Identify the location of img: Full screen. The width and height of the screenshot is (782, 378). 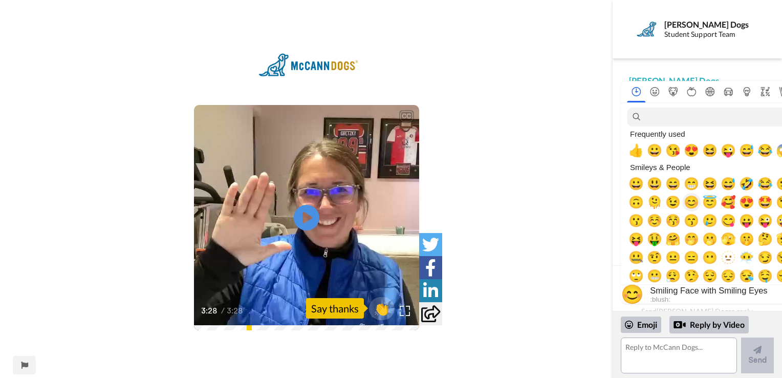
(405, 311).